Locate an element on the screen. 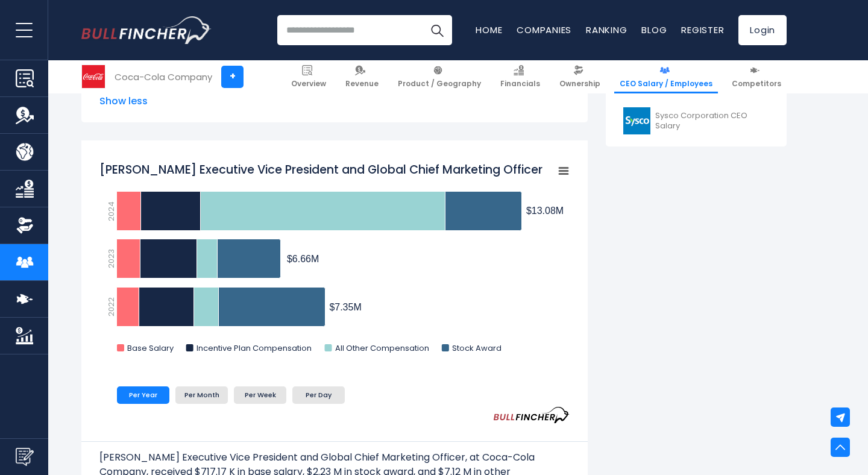 This screenshot has width=868, height=475. svg: Manuel Arroyo Executive Vice President and Global Chief Marketing Officer is located at coordinates (334, 260).